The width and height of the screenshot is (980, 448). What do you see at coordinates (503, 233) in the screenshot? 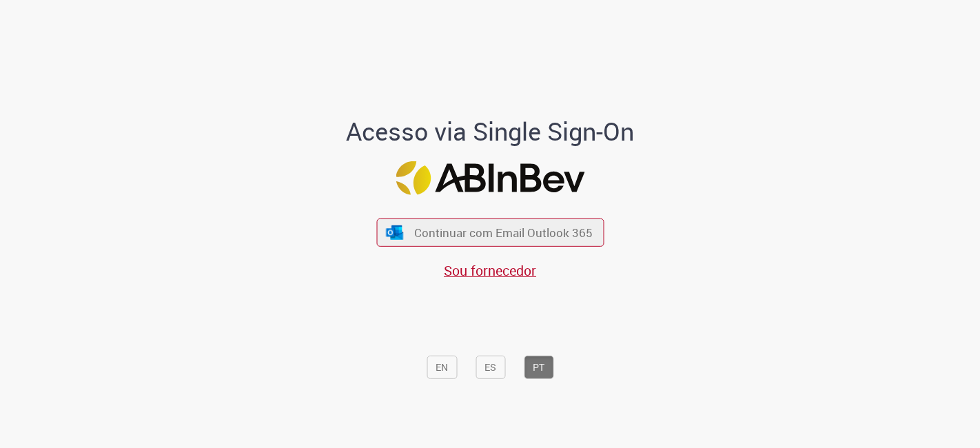
I see `span: Continuar com Email Outlook 365` at bounding box center [503, 233].